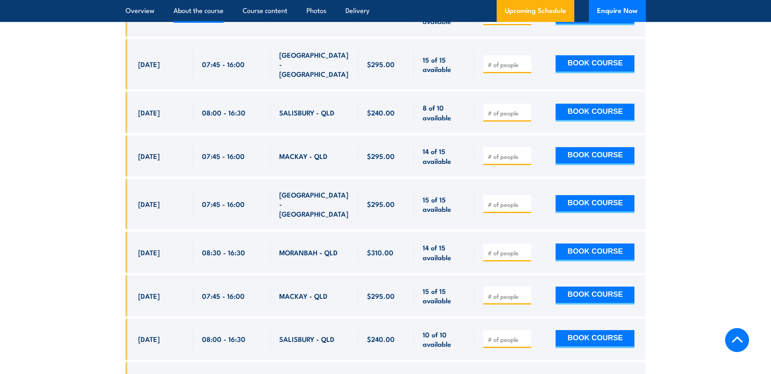 This screenshot has height=374, width=771. I want to click on span: $310.00, so click(380, 252).